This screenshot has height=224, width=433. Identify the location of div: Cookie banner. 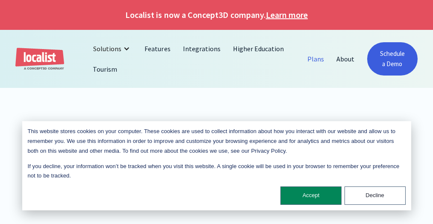
(217, 166).